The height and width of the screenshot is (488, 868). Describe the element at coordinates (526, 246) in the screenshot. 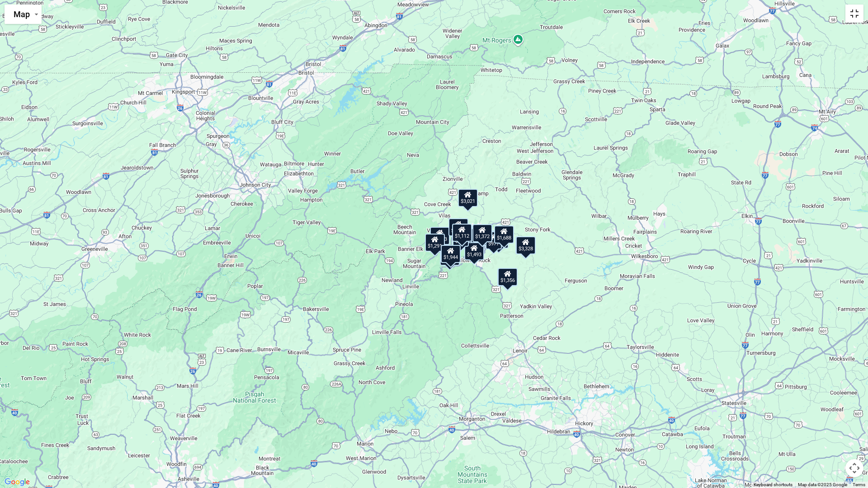

I see `div: $3,328` at that location.